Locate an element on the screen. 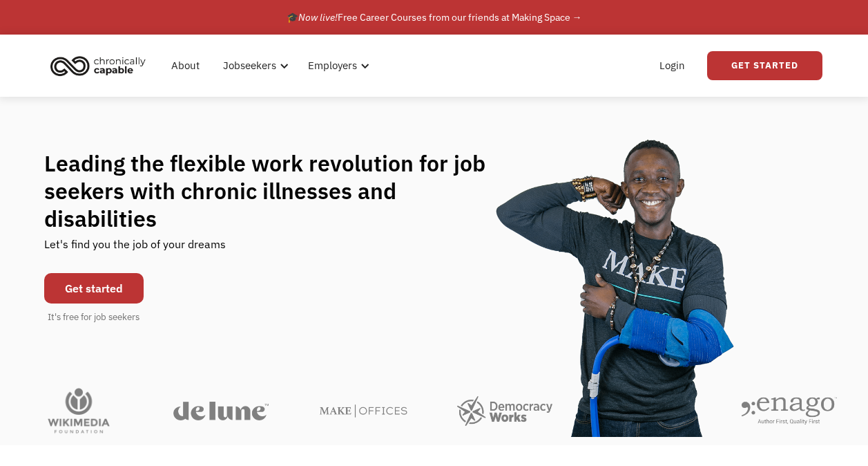 This screenshot has height=466, width=868. div: Let's find you the job of your dreams is located at coordinates (135, 248).